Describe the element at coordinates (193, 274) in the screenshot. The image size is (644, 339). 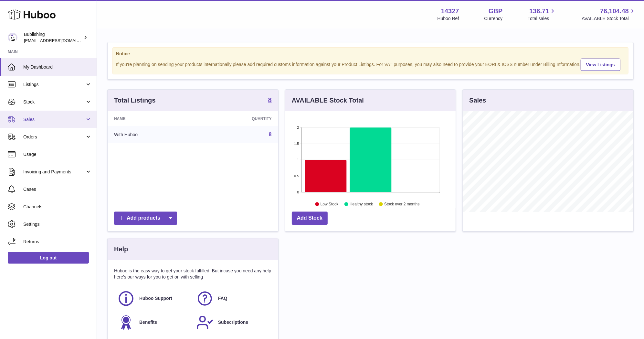
I see `p: Huboo is the easy way to get your stock fulfilled. But incase you need any help here's our ways f...` at that location.